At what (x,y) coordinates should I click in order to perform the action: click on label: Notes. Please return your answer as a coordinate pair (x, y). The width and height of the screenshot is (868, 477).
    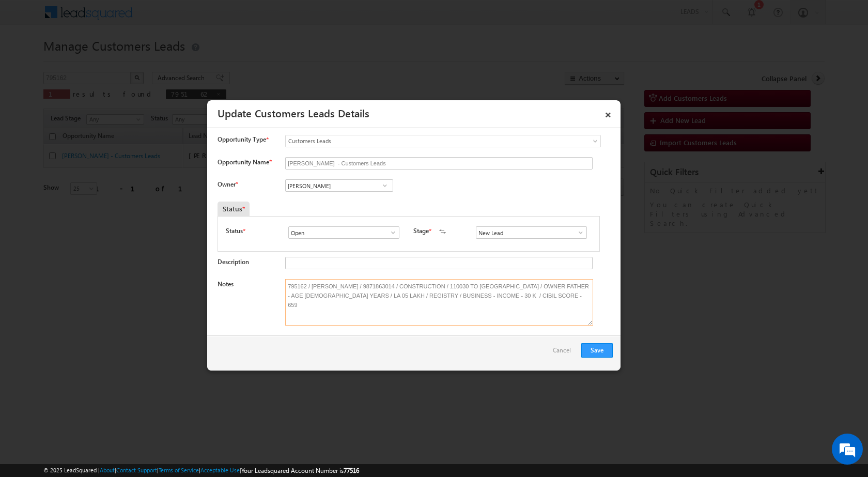
    Looking at the image, I should click on (225, 284).